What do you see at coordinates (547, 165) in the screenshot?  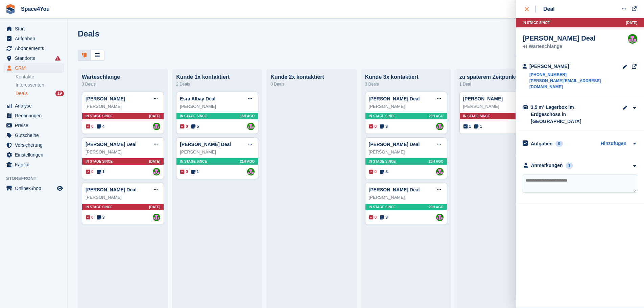 I see `div: Anmerkungen` at bounding box center [547, 165].